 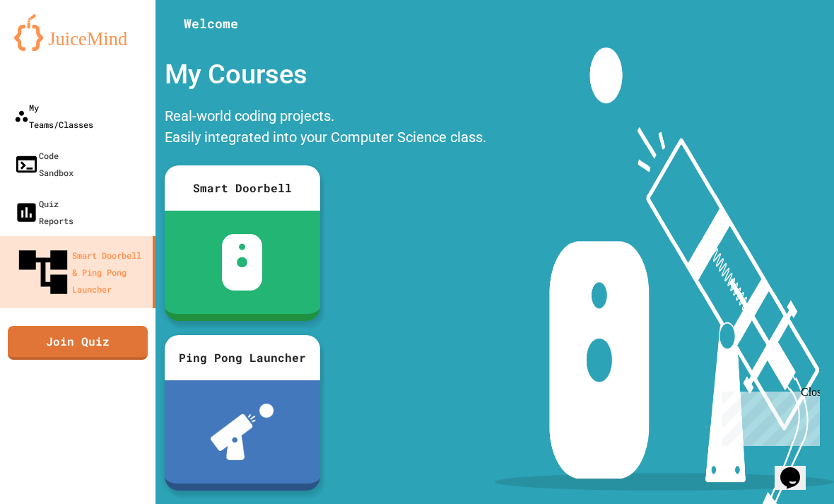 What do you see at coordinates (54, 116) in the screenshot?
I see `div: My Teams/Classes` at bounding box center [54, 116].